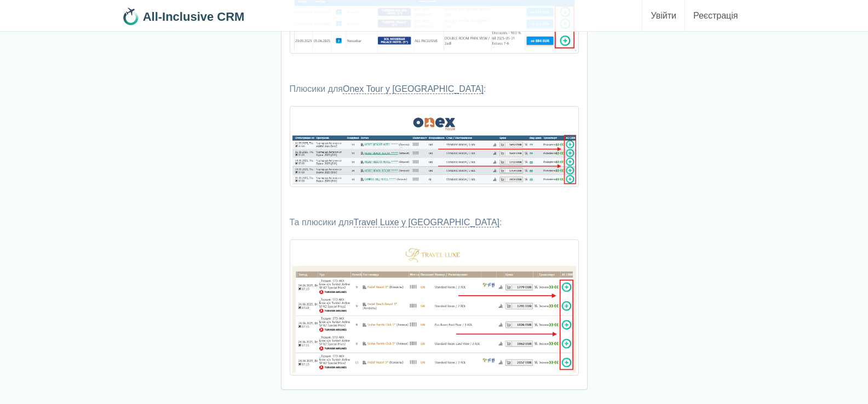 Image resolution: width=868 pixels, height=404 pixels. I want to click on img: onex-tour-proposal-crm-for-travel-agency.png, so click(434, 147).